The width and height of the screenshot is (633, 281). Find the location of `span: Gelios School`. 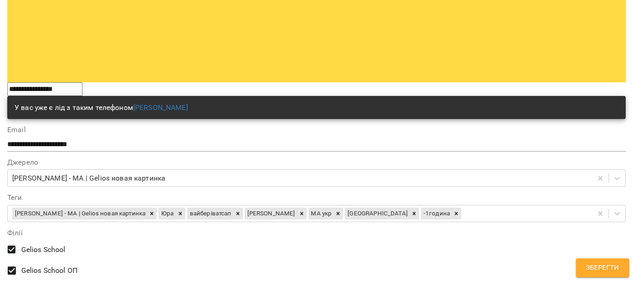

span: Gelios School is located at coordinates (43, 250).